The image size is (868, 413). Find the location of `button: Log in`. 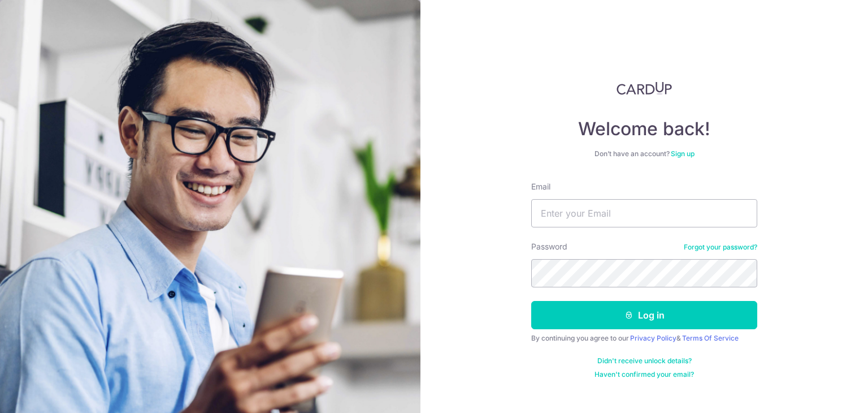

button: Log in is located at coordinates (644, 315).